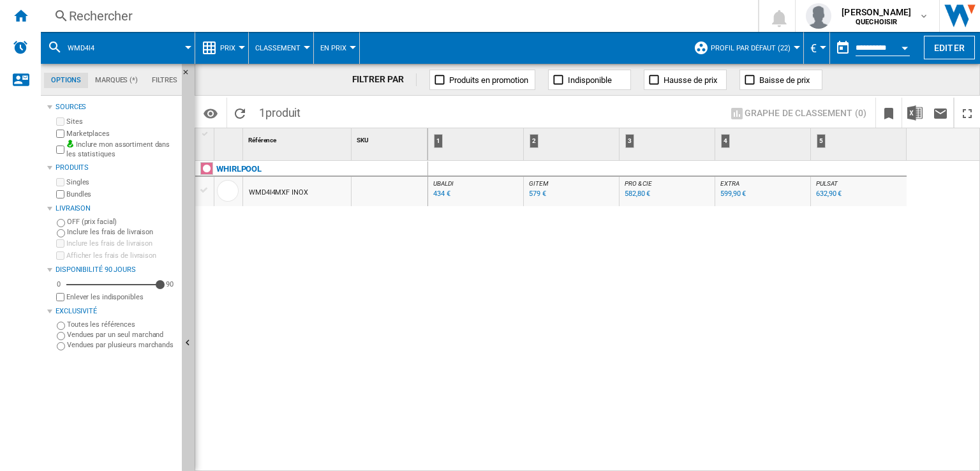  I want to click on div: 4, so click(764, 144).